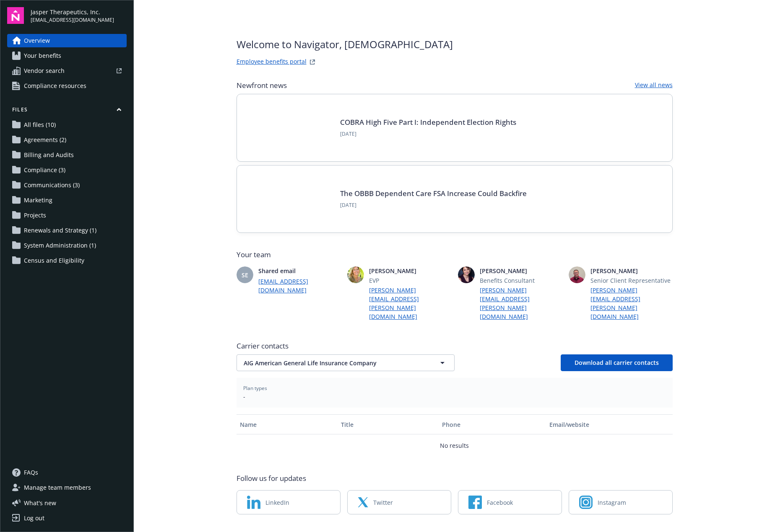  Describe the element at coordinates (388, 425) in the screenshot. I see `div: Title` at that location.